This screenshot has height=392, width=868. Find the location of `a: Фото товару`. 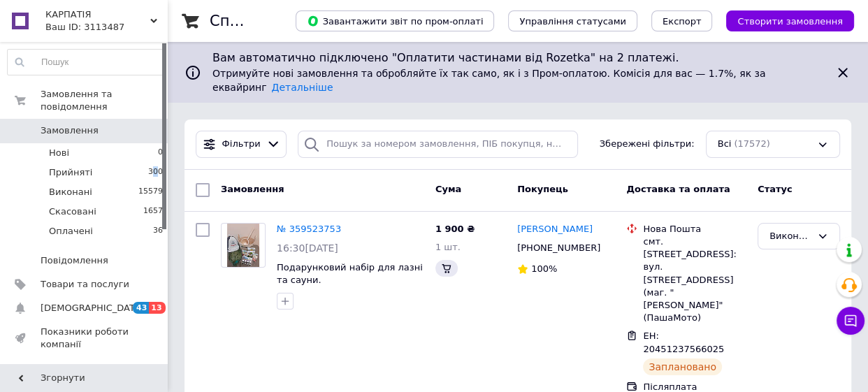

a: Фото товару is located at coordinates (243, 245).